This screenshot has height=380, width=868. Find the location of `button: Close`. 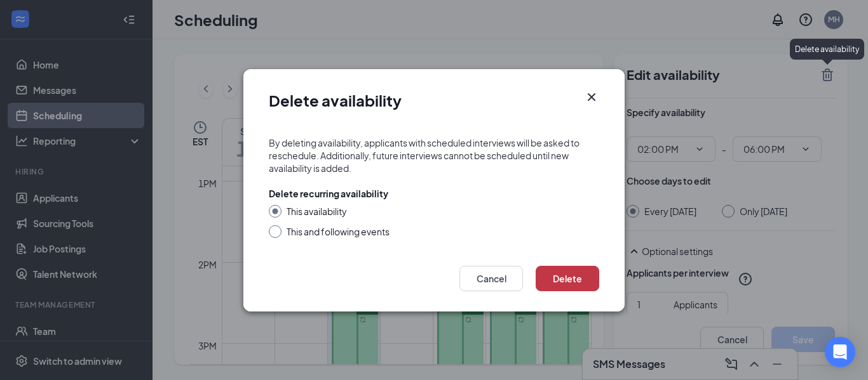

button: Close is located at coordinates (592, 97).